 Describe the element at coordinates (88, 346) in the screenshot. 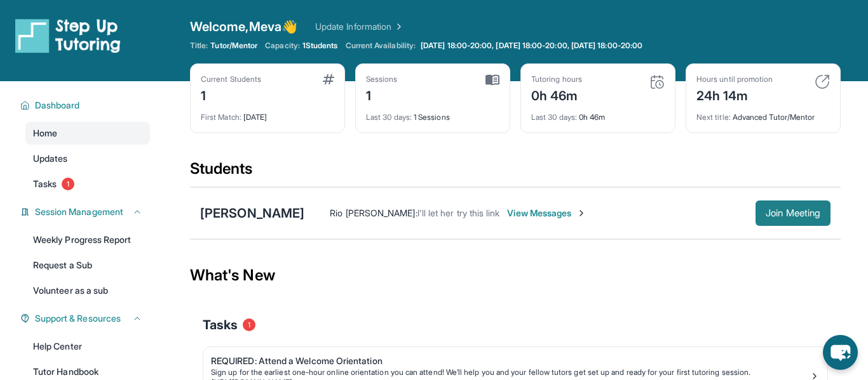

I see `a: Help Center` at that location.